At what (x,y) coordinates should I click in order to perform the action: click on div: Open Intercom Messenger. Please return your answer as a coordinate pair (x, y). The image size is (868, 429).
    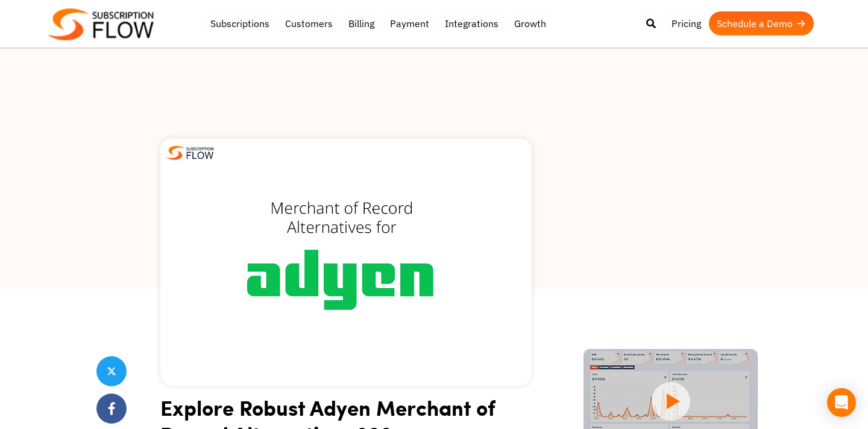
    Looking at the image, I should click on (841, 403).